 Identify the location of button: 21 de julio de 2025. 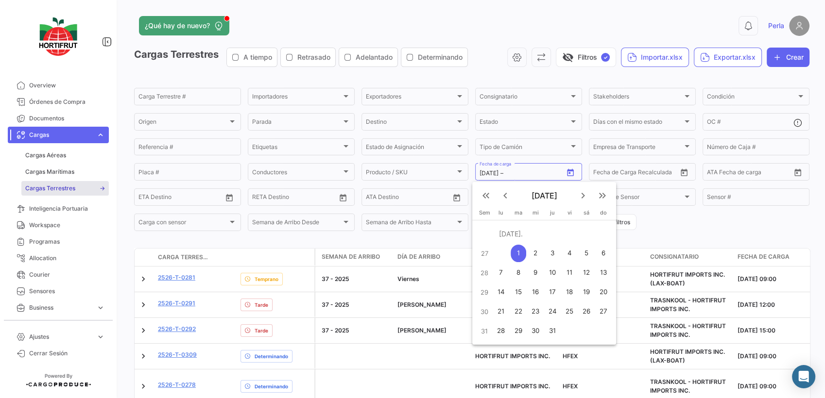
(501, 312).